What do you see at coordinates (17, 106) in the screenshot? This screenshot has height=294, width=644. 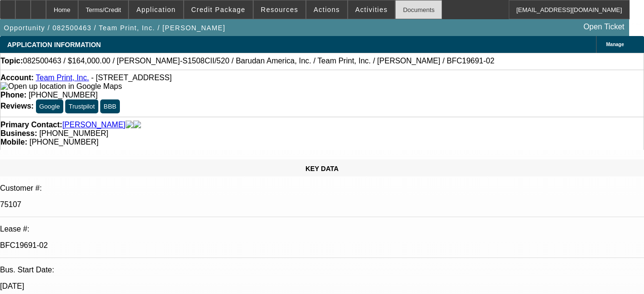 I see `strong: Reviews:` at bounding box center [17, 106].